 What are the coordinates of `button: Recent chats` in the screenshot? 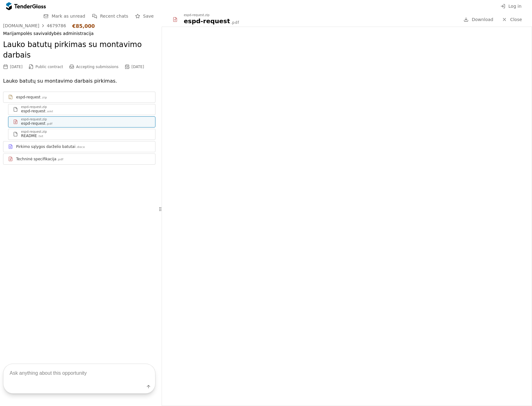 It's located at (110, 16).